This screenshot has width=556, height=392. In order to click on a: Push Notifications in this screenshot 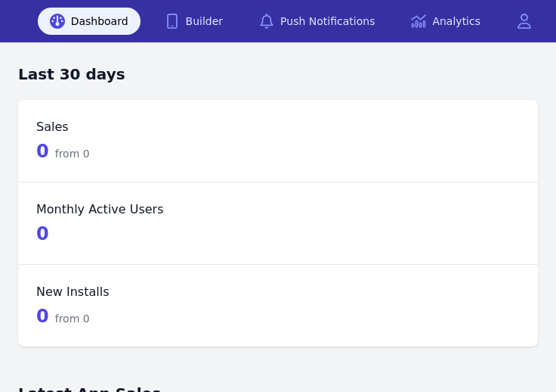, I will do `click(317, 21)`.